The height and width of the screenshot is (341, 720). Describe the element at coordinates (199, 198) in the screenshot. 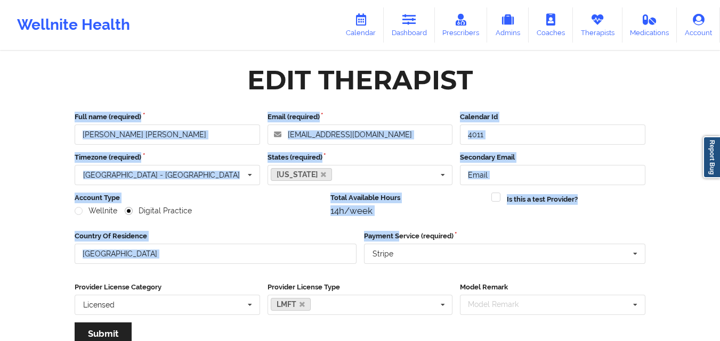

I see `label: Account Type` at that location.